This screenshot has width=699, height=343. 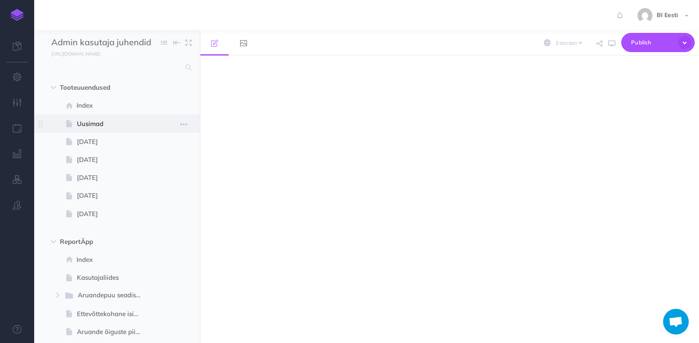 I want to click on div: Open chat, so click(x=676, y=322).